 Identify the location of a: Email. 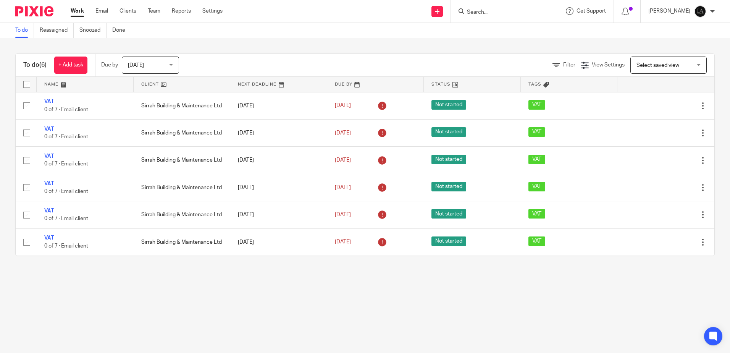
(102, 11).